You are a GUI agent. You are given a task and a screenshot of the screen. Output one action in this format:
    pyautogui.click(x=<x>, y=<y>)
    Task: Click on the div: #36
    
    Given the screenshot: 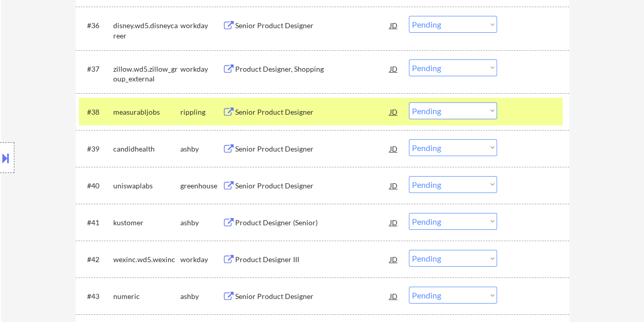 What is the action you would take?
    pyautogui.click(x=96, y=25)
    